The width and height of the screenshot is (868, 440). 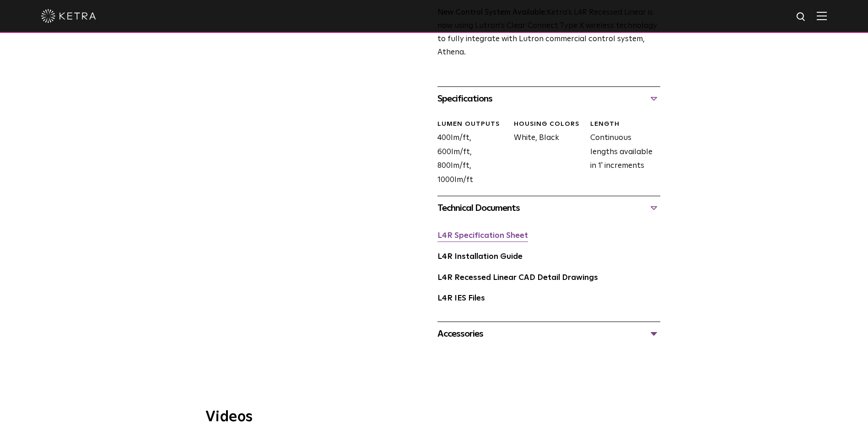 What do you see at coordinates (822, 15) in the screenshot?
I see `img: Hamburger%20Nav.svg` at bounding box center [822, 15].